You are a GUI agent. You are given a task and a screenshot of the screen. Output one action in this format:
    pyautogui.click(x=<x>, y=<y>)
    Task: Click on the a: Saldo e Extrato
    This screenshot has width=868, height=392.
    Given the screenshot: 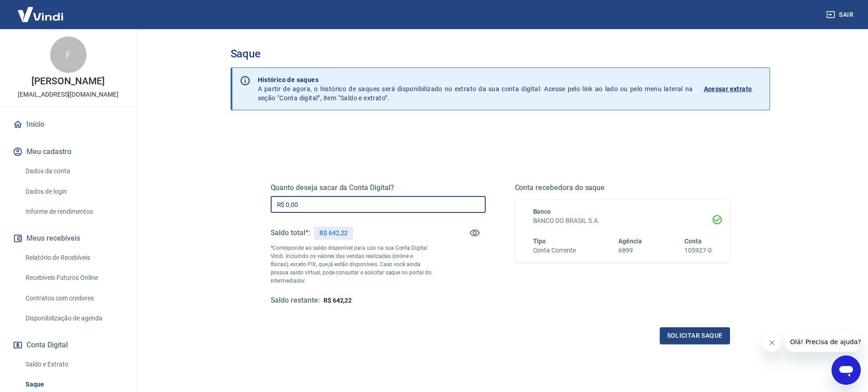 What is the action you would take?
    pyautogui.click(x=73, y=364)
    